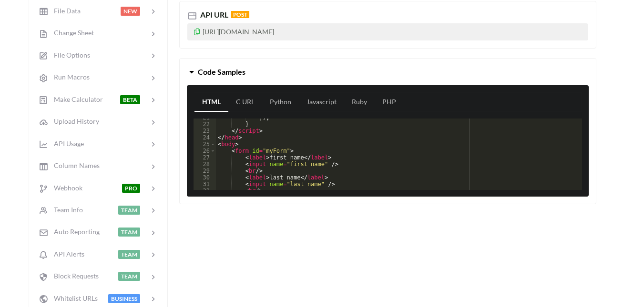  What do you see at coordinates (359, 103) in the screenshot?
I see `a: Ruby` at bounding box center [359, 103].